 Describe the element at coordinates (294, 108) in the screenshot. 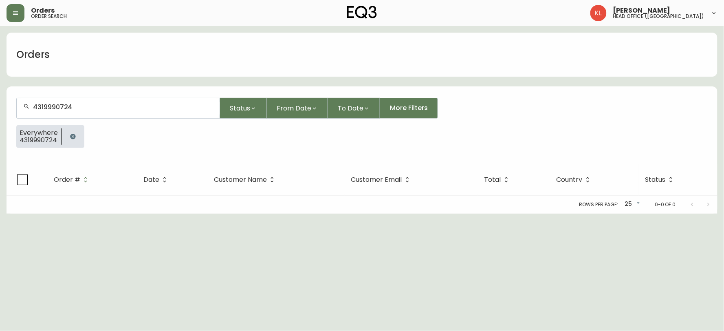

I see `span: From Date` at that location.